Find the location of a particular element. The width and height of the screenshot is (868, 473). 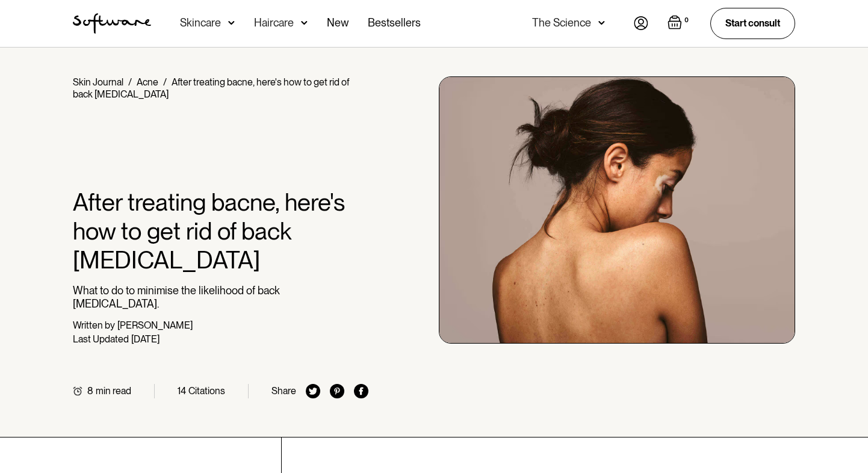

div: min read is located at coordinates (113, 390).